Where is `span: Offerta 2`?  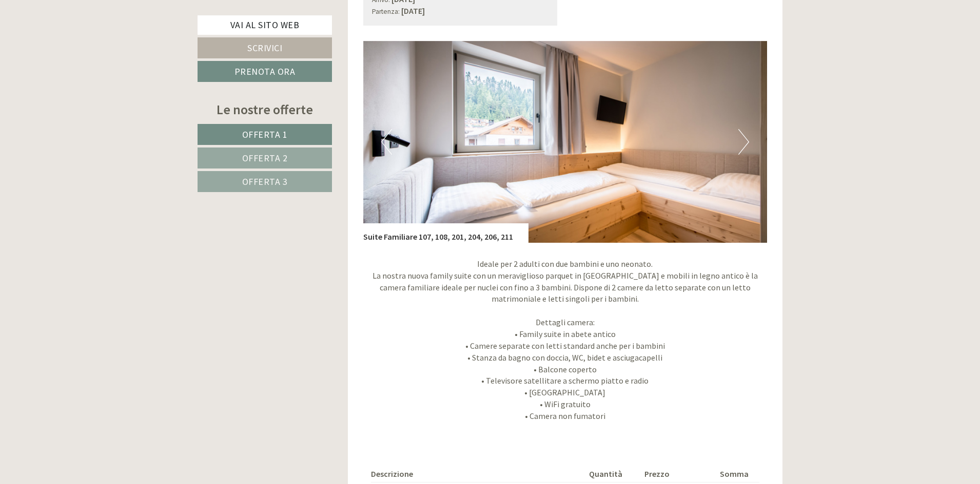 span: Offerta 2 is located at coordinates (265, 158).